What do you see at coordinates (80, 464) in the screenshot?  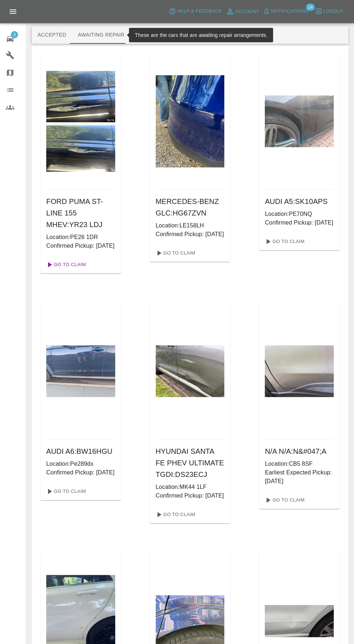 I see `p: Location: Pe289dx` at bounding box center [80, 464].